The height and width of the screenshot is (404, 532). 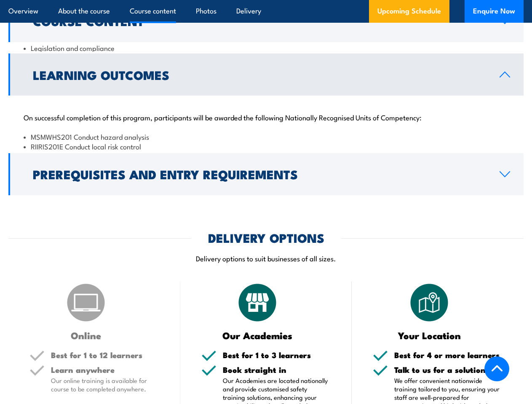 What do you see at coordinates (448, 370) in the screenshot?
I see `h5: Talk to us for a solution` at bounding box center [448, 370].